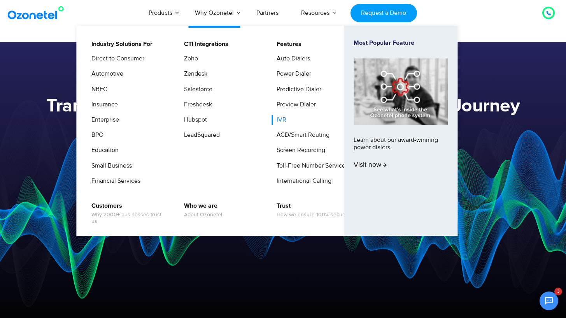  Describe the element at coordinates (384, 13) in the screenshot. I see `a: Request a Demo` at that location.